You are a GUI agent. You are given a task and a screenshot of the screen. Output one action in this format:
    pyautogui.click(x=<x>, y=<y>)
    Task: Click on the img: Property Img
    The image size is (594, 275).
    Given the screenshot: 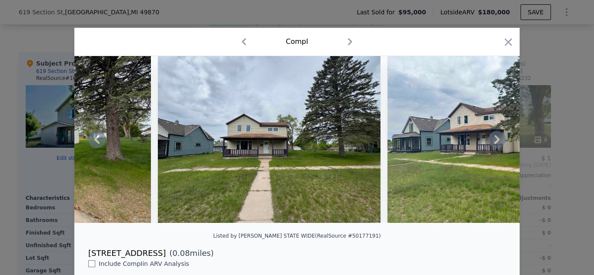 What is the action you would take?
    pyautogui.click(x=269, y=140)
    